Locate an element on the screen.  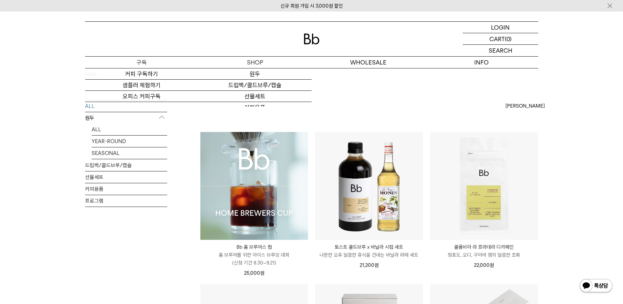
a: 토스트 콜드브루 x 바닐라 시럽 세트 is located at coordinates (369, 186).